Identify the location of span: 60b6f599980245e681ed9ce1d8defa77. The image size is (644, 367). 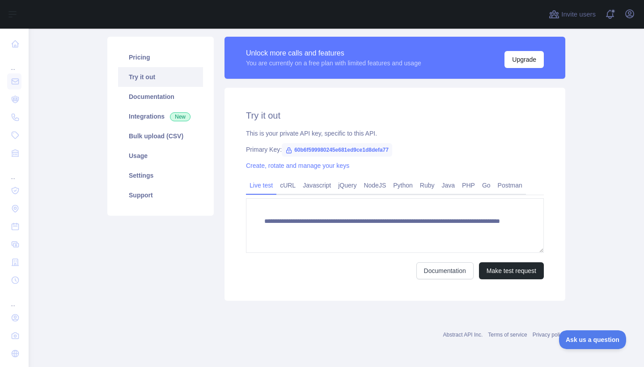
(337, 150).